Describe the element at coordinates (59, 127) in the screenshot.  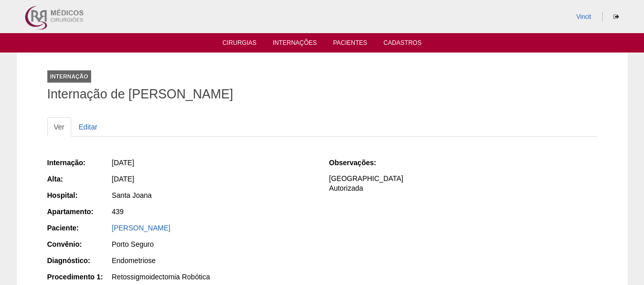
I see `a: Ver` at that location.